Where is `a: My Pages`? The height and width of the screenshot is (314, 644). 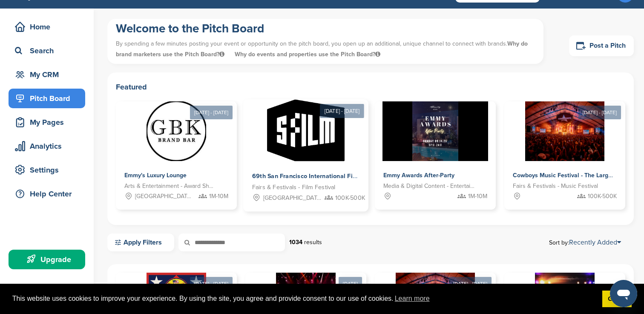
a: My Pages is located at coordinates (47, 122).